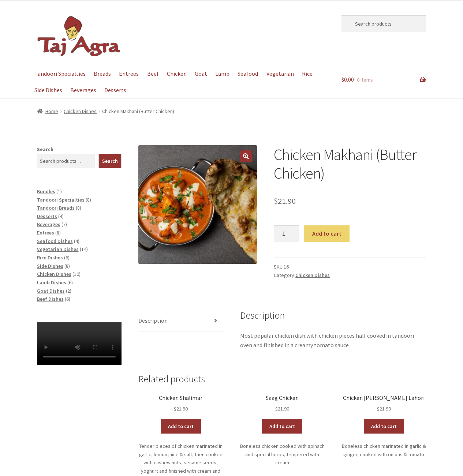 This screenshot has height=476, width=463. What do you see at coordinates (54, 274) in the screenshot?
I see `span: Chicken Dishes` at bounding box center [54, 274].